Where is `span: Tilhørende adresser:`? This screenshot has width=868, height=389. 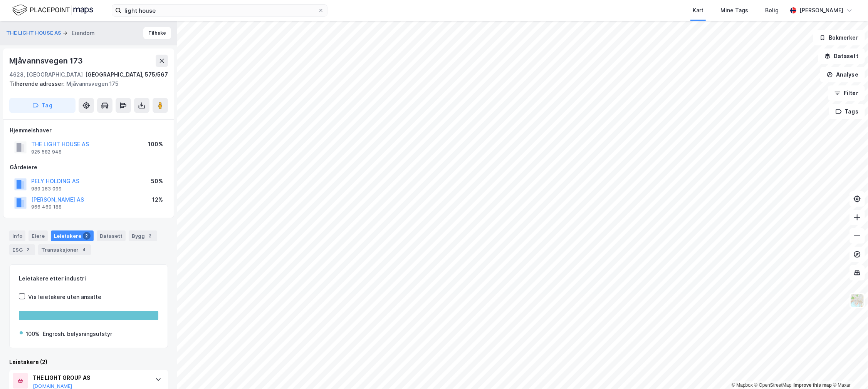 span: Tilhørende adresser: is located at coordinates (38, 84).